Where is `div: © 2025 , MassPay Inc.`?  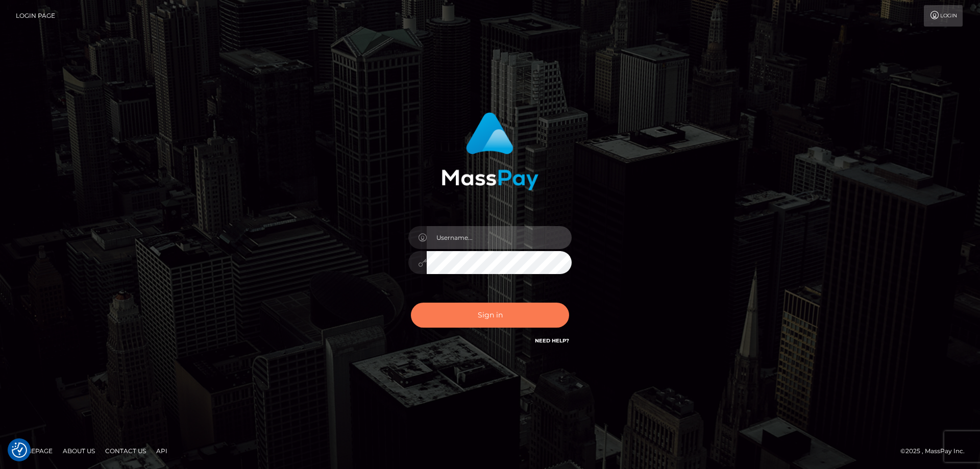 div: © 2025 , MassPay Inc. is located at coordinates (936, 451).